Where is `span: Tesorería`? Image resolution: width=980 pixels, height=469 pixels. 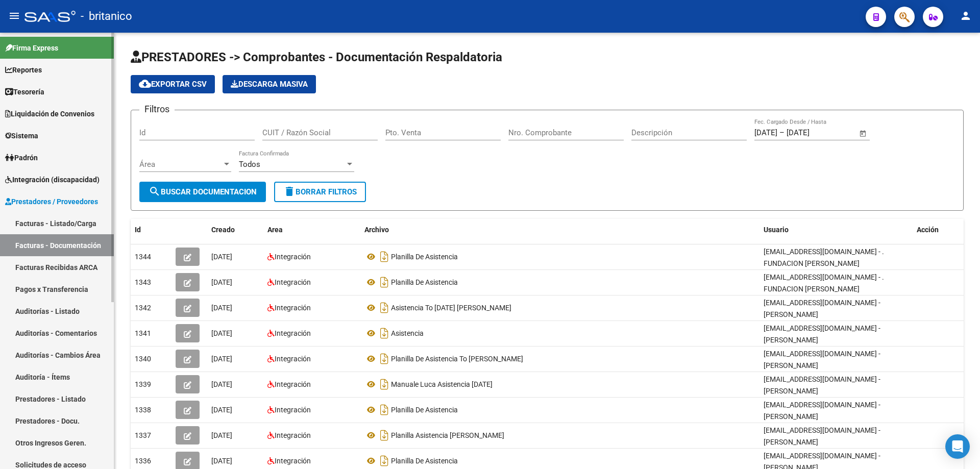 span: Tesorería is located at coordinates (24, 92).